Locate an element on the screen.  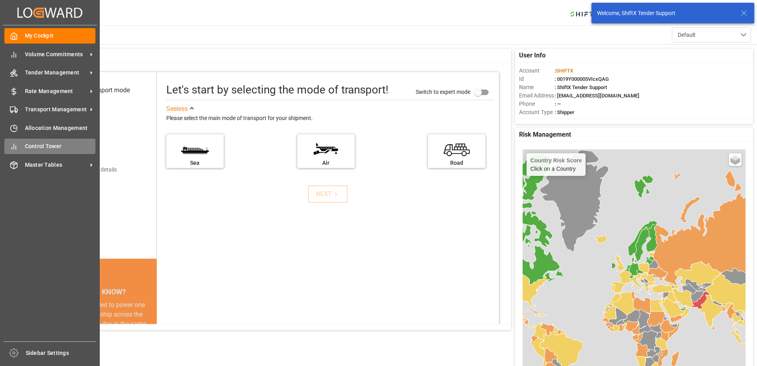
span: Account is located at coordinates (537, 70).